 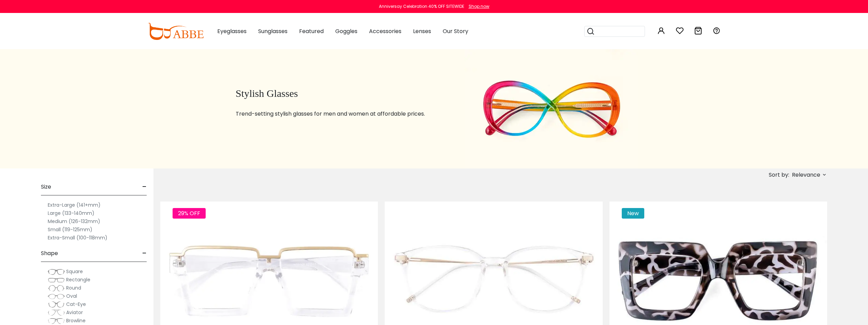 What do you see at coordinates (341, 94) in the screenshot?
I see `h1: Stylish Glasses` at bounding box center [341, 94].